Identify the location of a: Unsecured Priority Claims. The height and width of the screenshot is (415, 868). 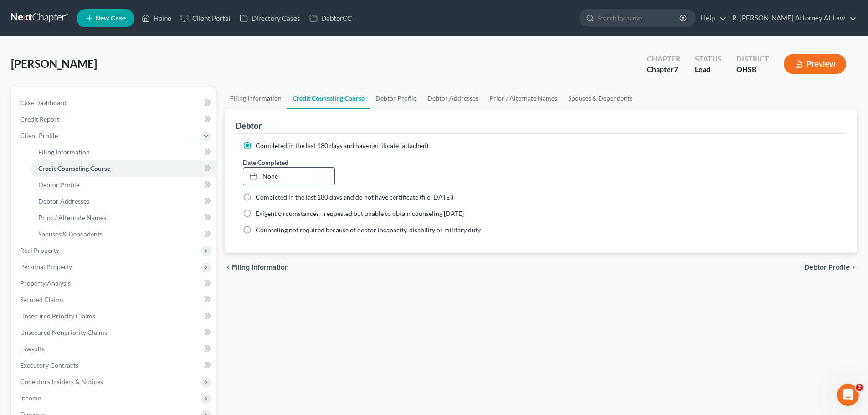
(114, 316).